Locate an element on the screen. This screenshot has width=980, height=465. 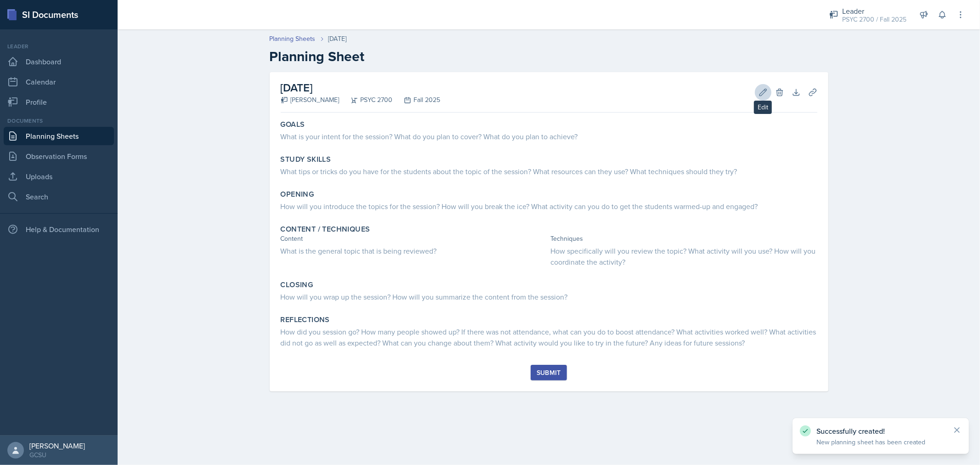
a: Calendar is located at coordinates (59, 82).